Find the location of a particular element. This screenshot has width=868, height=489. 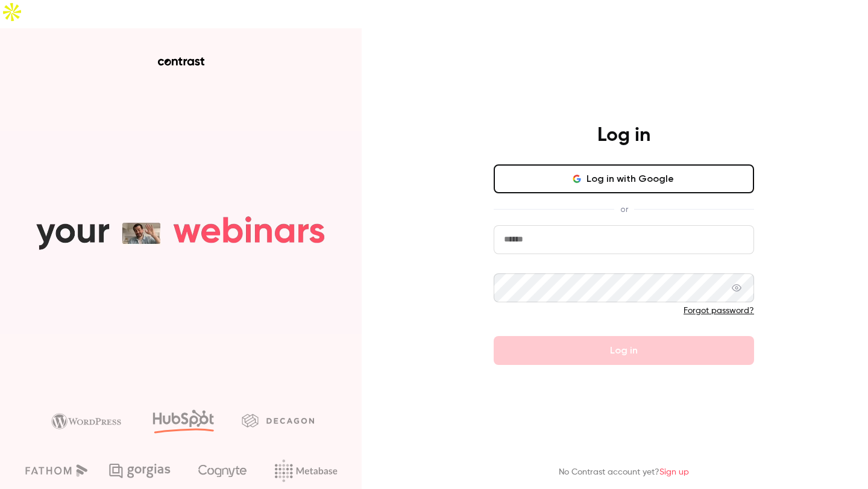

p: No Contrast account yet? is located at coordinates (623, 473).